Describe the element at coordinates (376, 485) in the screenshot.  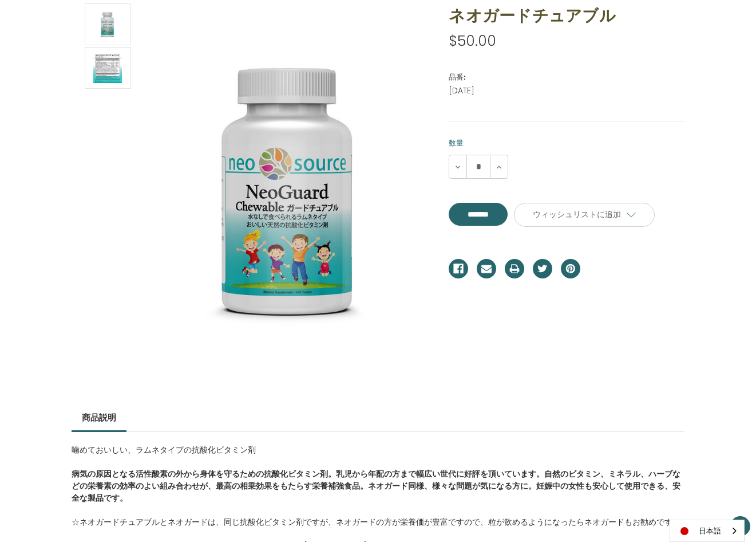
I see `strong: 病気の原因となる活性酸素の外から身体を守るための抗酸化ビタミン剤。乳児から年配の方まで幅広い世代に好評を頂いています。自然のビタミン、ミネラル、ハーブなどの栄養素の効率のよい組み合わせが、最高の...` at that location.